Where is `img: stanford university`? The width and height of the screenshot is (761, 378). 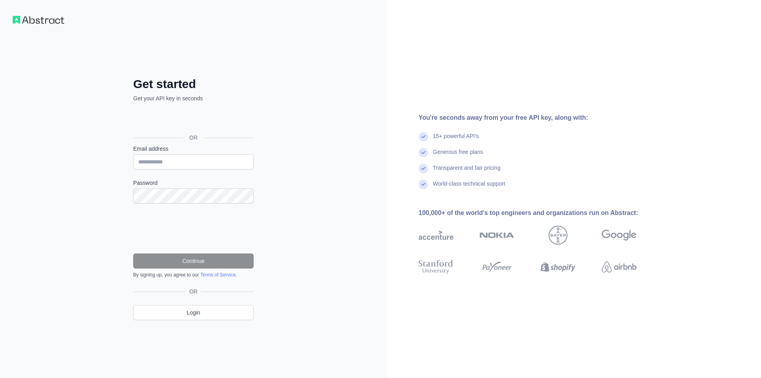 img: stanford university is located at coordinates (436, 267).